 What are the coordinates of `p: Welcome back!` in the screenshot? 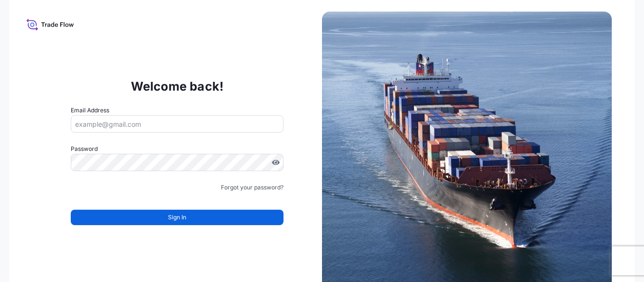 It's located at (177, 86).